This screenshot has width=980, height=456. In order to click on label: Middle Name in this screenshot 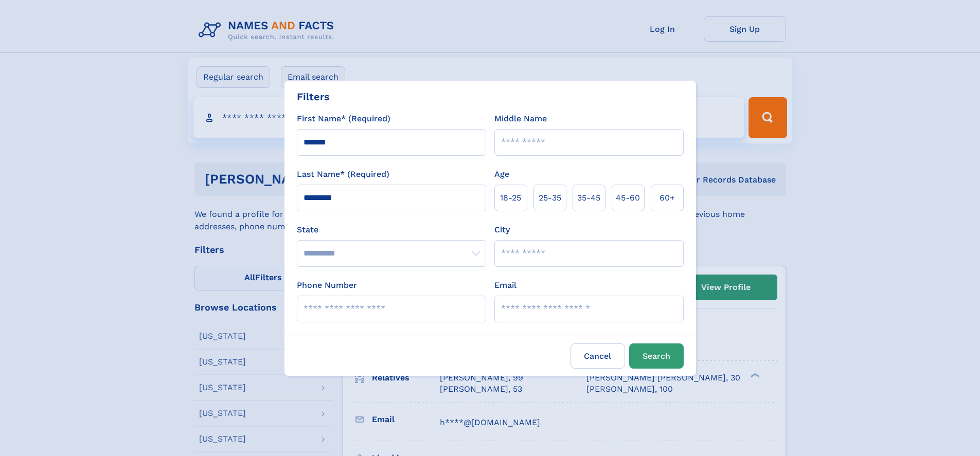, I will do `click(521, 119)`.